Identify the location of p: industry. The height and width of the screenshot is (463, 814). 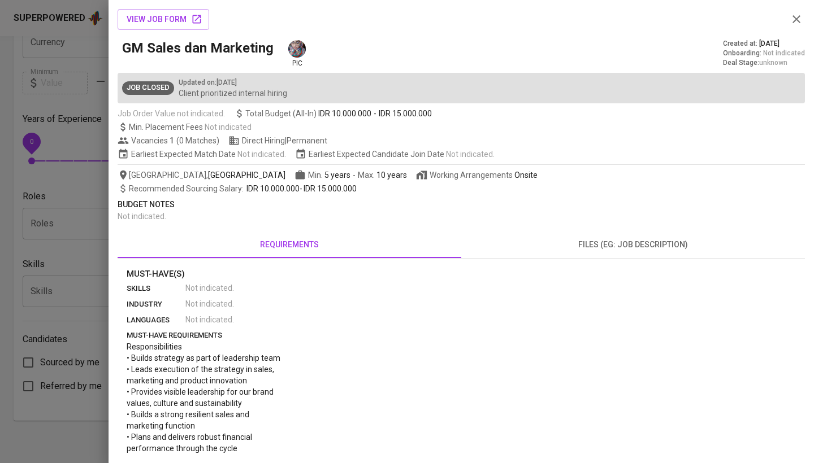
(156, 305).